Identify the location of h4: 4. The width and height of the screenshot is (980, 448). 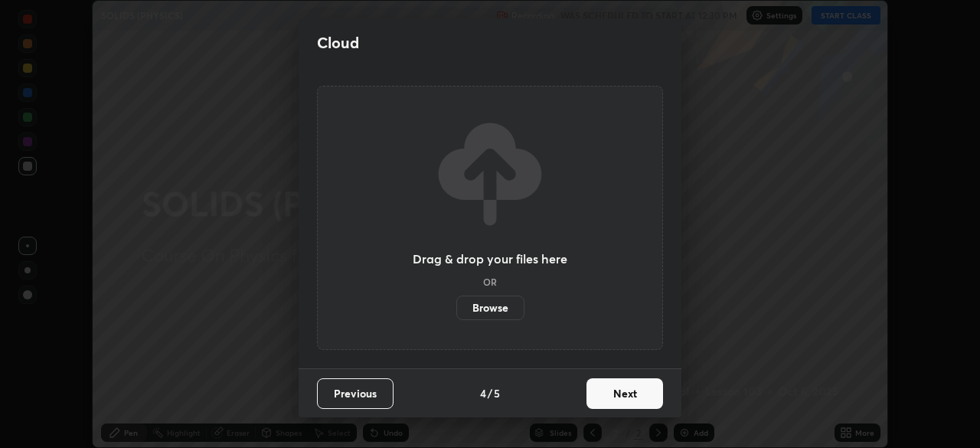
(483, 393).